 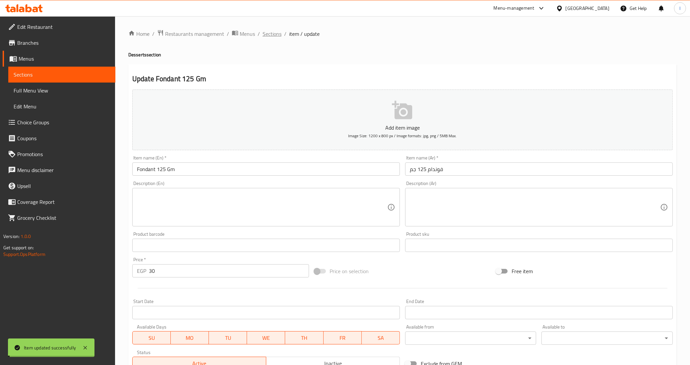 What do you see at coordinates (59, 170) in the screenshot?
I see `a: Menu disclaimer` at bounding box center [59, 170].